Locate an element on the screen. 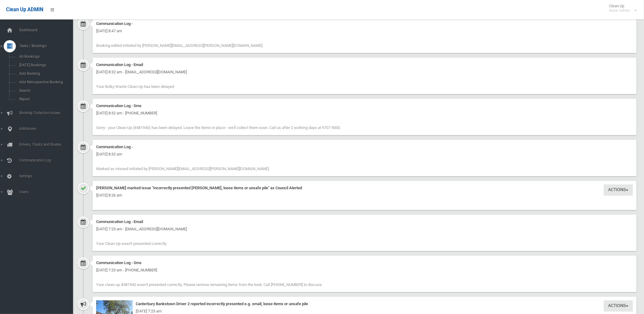  span: Add Booking is located at coordinates (46, 74).